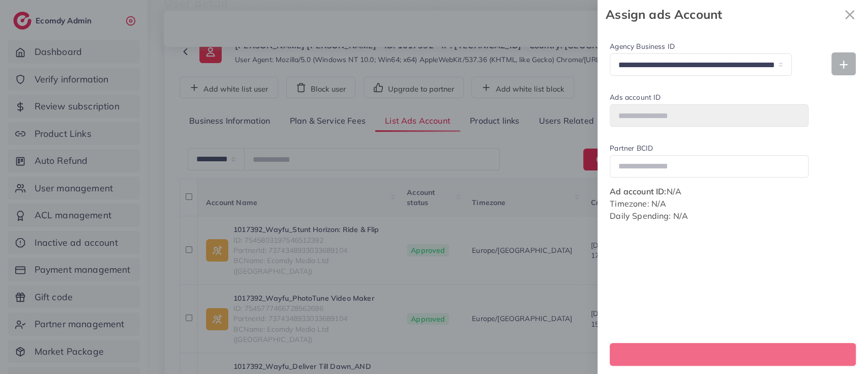 The image size is (868, 374). I want to click on p: Timezone: N/A, so click(733, 204).